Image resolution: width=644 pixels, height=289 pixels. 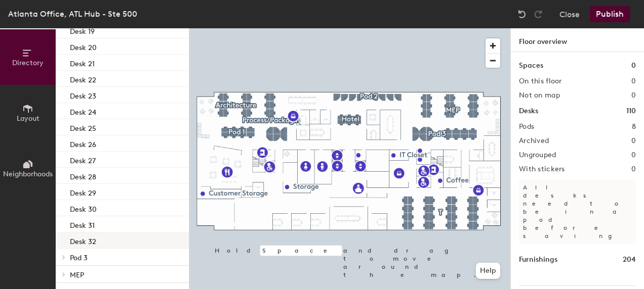 What do you see at coordinates (569, 14) in the screenshot?
I see `button: Close` at bounding box center [569, 14].